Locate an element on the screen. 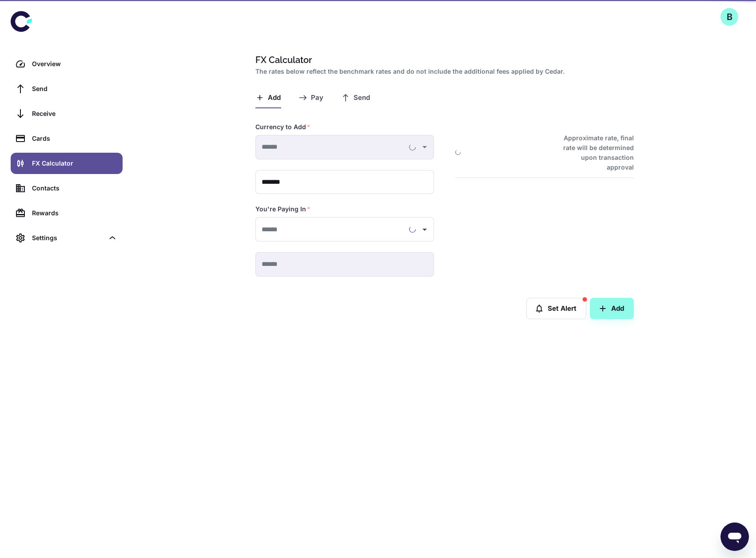 This screenshot has height=558, width=756. a: Overview is located at coordinates (66, 64).